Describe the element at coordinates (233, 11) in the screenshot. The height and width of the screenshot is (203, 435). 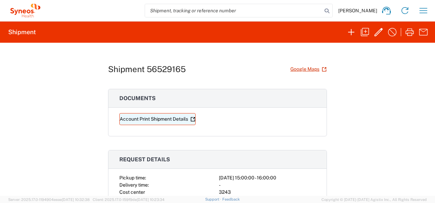
I see `input: Shipment, tracking or reference number` at that location.